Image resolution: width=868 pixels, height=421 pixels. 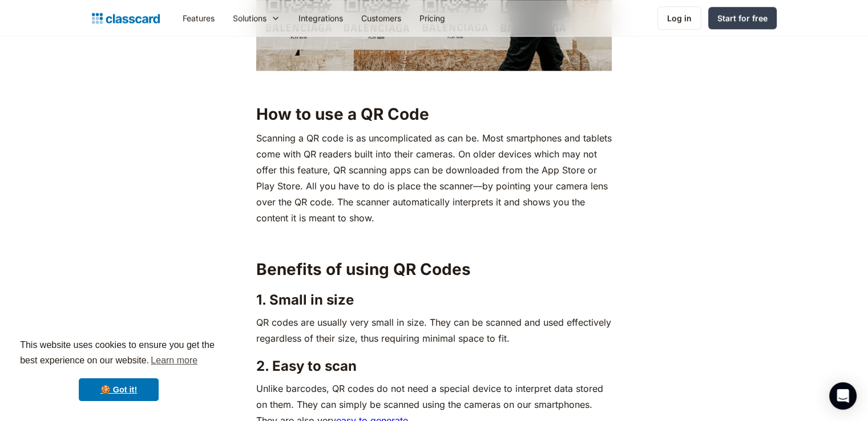 I want to click on div: Open Intercom Messenger, so click(x=842, y=396).